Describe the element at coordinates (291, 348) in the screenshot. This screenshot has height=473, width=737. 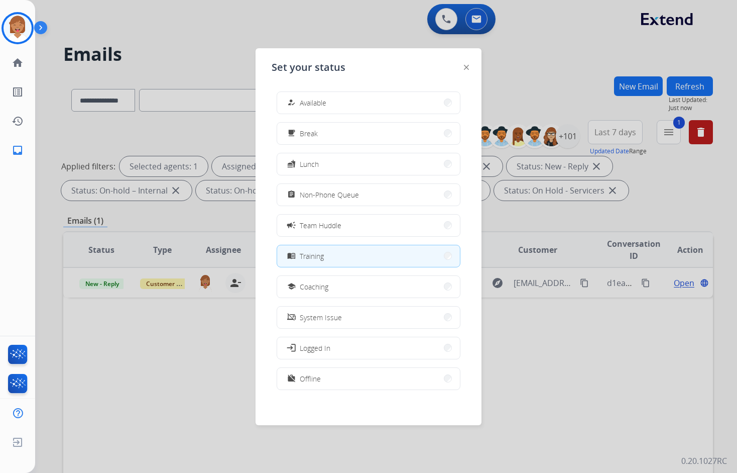
I see `mat-icon: login` at that location.